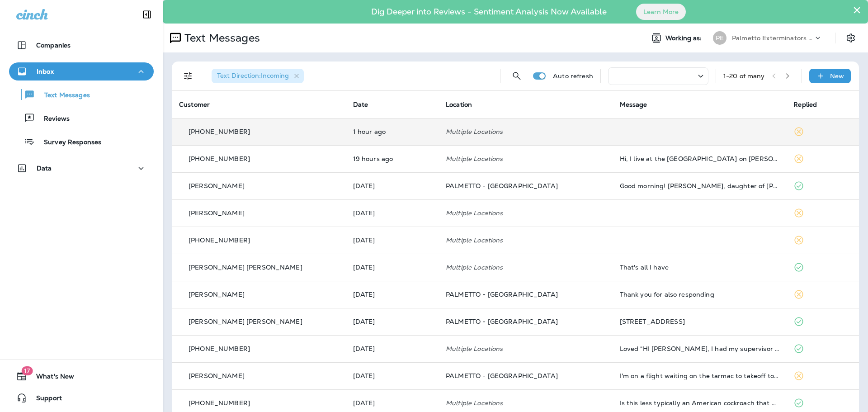 Image resolution: width=868 pixels, height=412 pixels. What do you see at coordinates (700, 159) in the screenshot?
I see `div: Hi, I live at the Island Park Condos on Daniel Island. Our association has a pest contract with y...` at bounding box center [700, 159].